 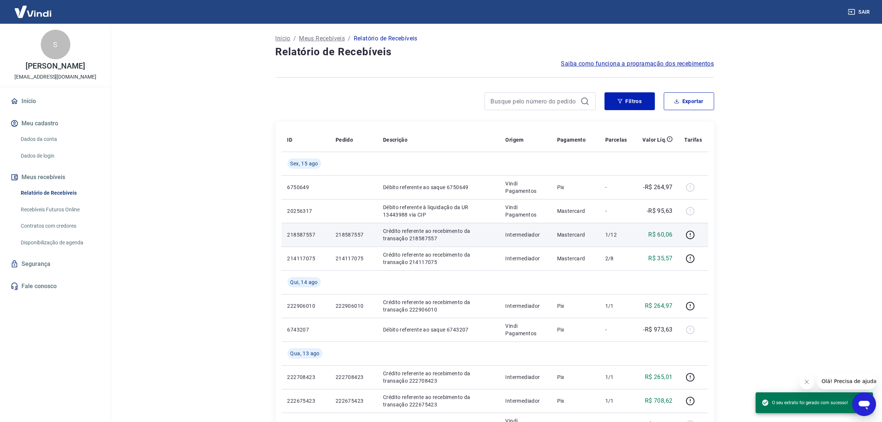 What do you see at coordinates (33, 8) in the screenshot?
I see `span: Olá! Precisa de ajuda?` at bounding box center [33, 8].